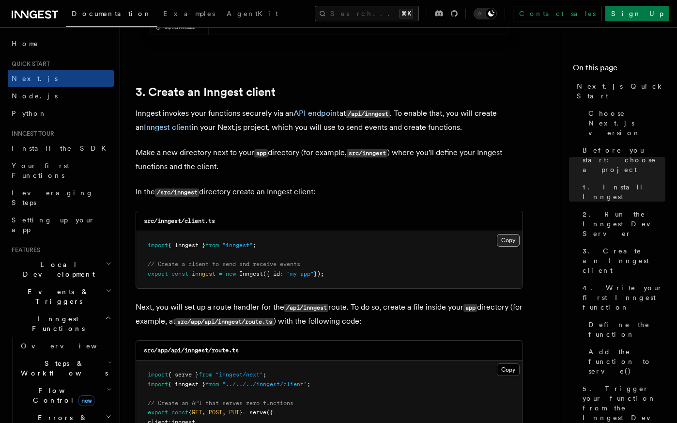 The width and height of the screenshot is (677, 423). I want to click on span: export, so click(158, 274).